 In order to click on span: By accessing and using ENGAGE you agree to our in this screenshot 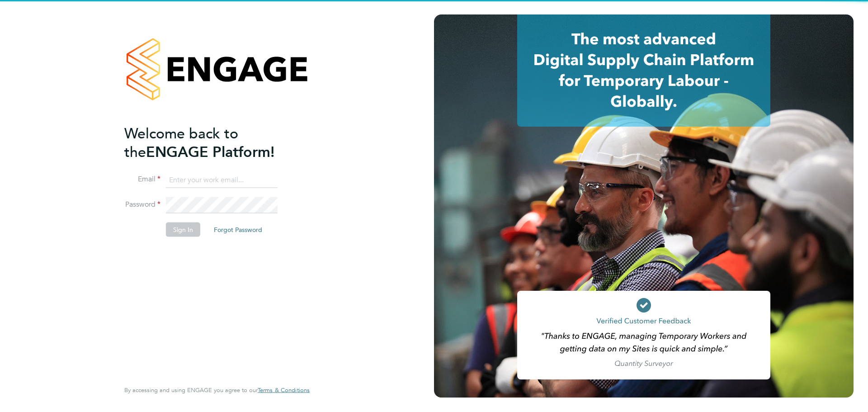, I will do `click(217, 389)`.